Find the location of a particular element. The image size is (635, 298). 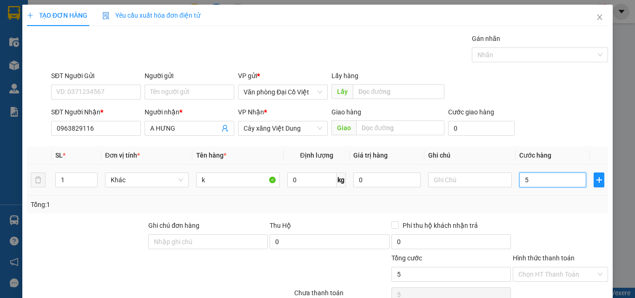

span: Yêu cầu xuất hóa đơn điện tử is located at coordinates (151, 15).